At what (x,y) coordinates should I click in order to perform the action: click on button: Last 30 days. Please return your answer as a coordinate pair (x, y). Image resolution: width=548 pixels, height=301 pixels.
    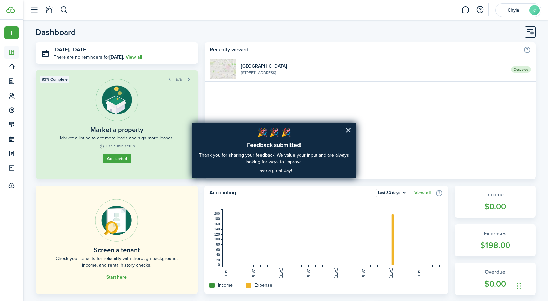
    Looking at the image, I should click on (393, 193).